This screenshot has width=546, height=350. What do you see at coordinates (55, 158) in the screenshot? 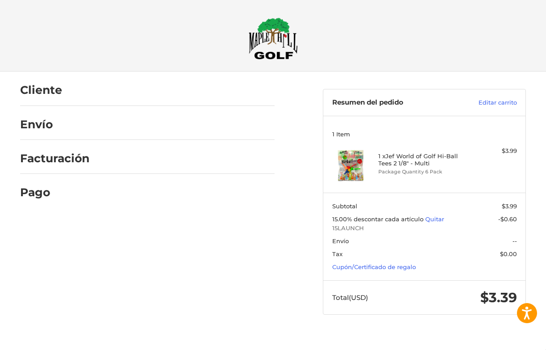
I see `h2: Facturación` at bounding box center [55, 158].